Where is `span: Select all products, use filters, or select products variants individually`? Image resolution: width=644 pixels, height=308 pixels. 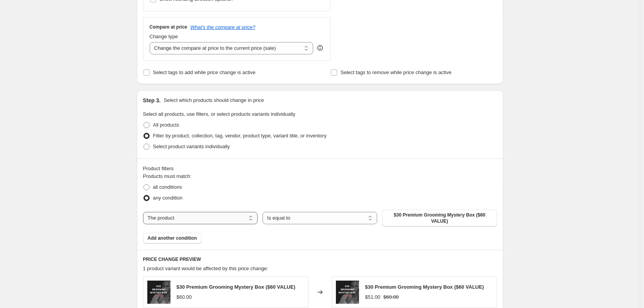
span: Select all products, use filters, or select products variants individually is located at coordinates (219, 114).